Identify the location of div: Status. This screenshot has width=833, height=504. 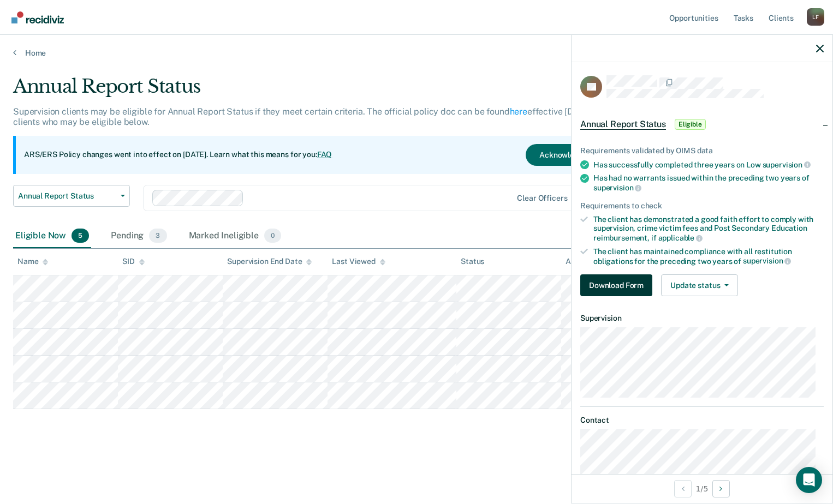
(472, 261).